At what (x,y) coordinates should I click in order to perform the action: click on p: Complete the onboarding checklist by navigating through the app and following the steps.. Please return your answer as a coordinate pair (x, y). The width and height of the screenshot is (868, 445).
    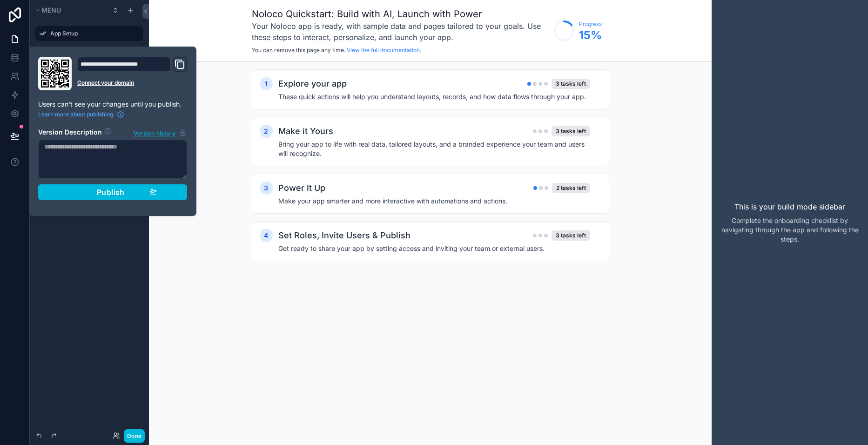
    Looking at the image, I should click on (790, 230).